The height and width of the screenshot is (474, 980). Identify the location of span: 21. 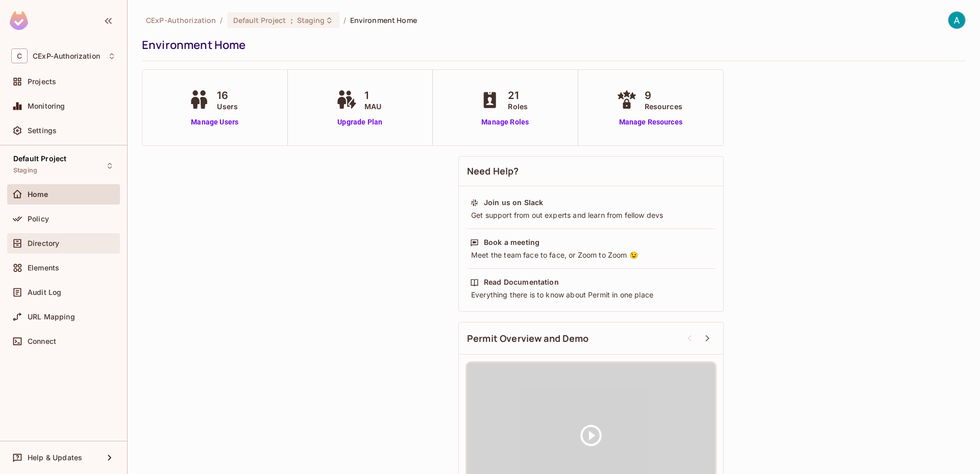
(517, 96).